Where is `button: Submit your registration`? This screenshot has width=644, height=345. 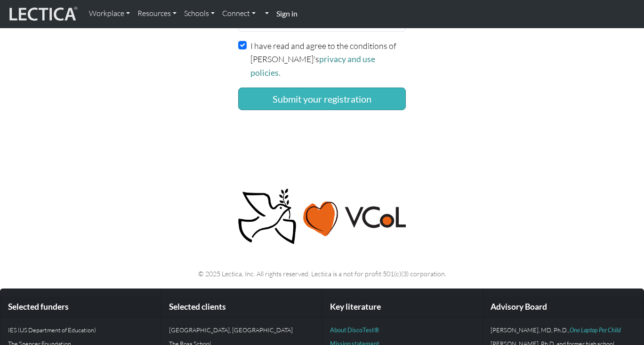 button: Submit your registration is located at coordinates (322, 99).